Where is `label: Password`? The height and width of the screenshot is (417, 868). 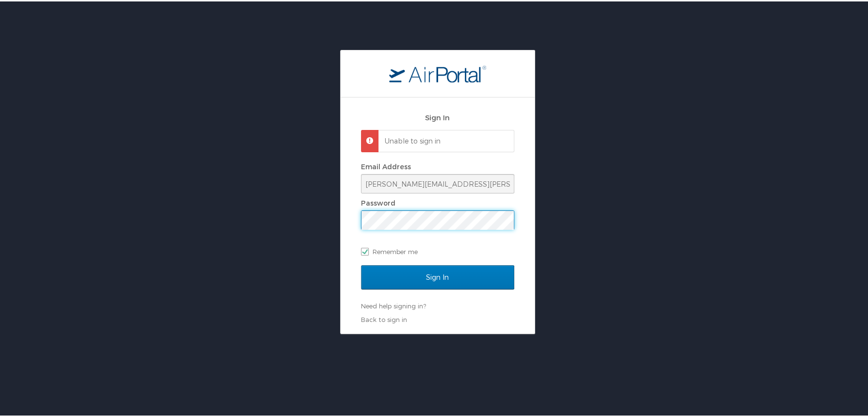
label: Password is located at coordinates (378, 201).